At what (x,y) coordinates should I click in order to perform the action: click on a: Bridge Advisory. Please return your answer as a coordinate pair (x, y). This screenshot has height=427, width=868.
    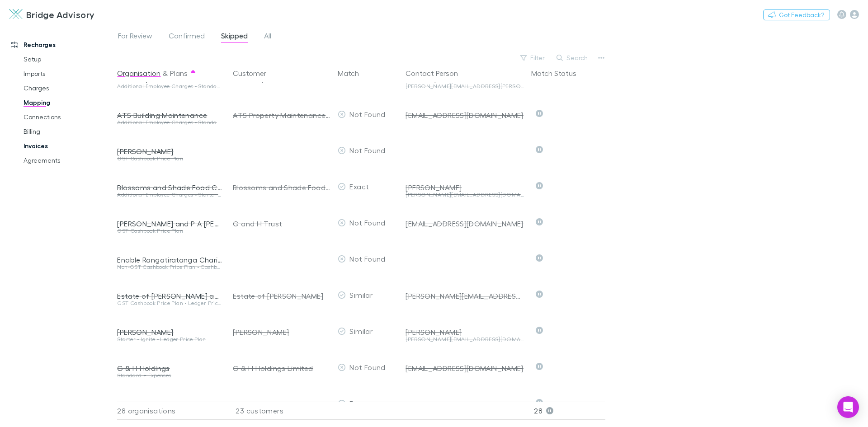
    Looking at the image, I should click on (52, 15).